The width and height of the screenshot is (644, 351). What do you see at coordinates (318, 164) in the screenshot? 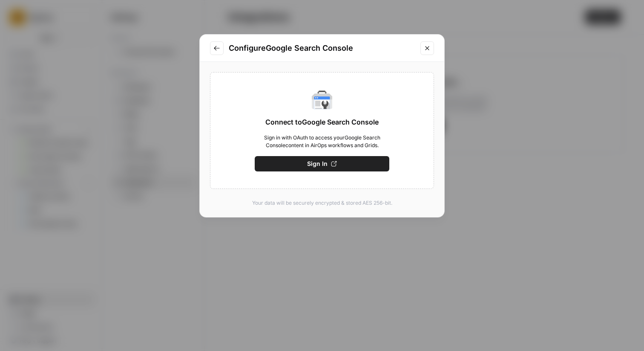
I see `span: Sign In` at bounding box center [318, 164].